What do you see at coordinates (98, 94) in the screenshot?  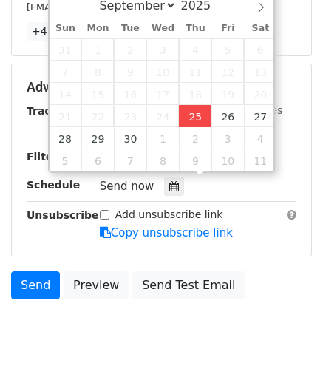 I see `span: September 15, 2025` at bounding box center [98, 94].